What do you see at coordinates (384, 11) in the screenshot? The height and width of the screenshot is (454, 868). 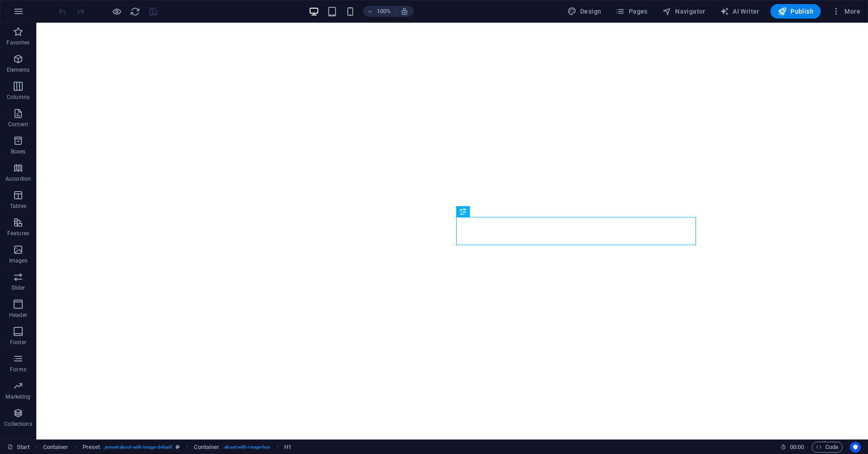 I see `h6: 100%` at bounding box center [384, 11].